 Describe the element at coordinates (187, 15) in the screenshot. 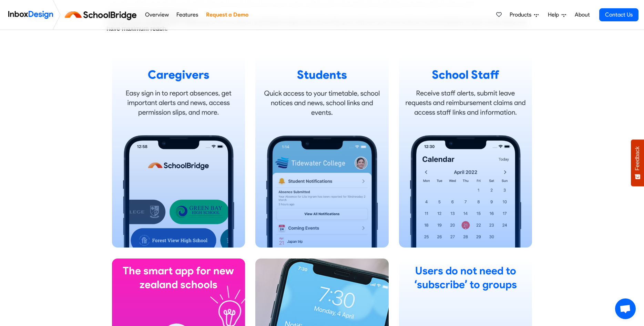

I see `a: Features` at that location.